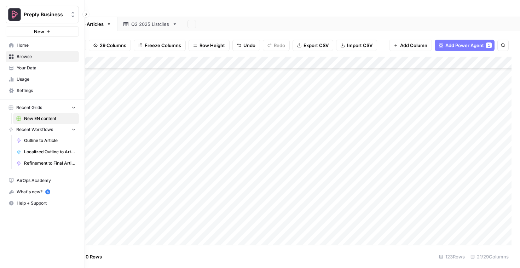 The width and height of the screenshot is (520, 268). I want to click on span: Home, so click(46, 45).